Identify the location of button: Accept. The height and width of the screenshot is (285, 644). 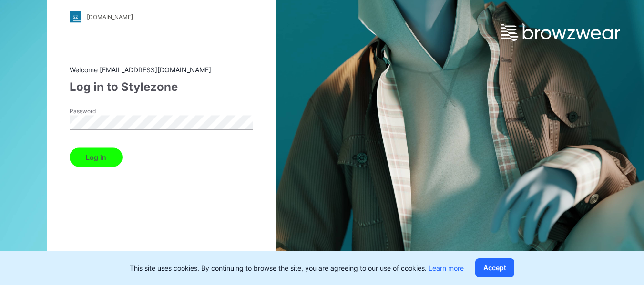
(495, 268).